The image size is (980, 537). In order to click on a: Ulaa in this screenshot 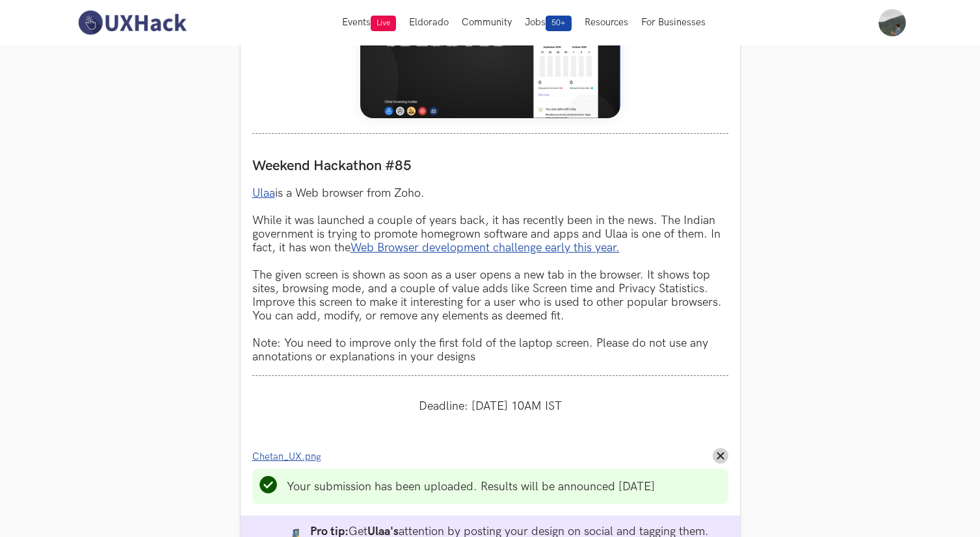, I will do `click(263, 193)`.